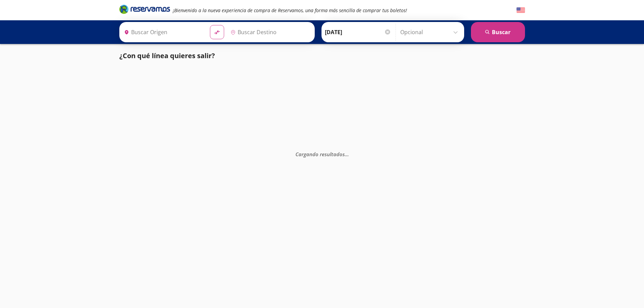 This screenshot has height=308, width=644. I want to click on input: Buscar Destino, so click(269, 32).